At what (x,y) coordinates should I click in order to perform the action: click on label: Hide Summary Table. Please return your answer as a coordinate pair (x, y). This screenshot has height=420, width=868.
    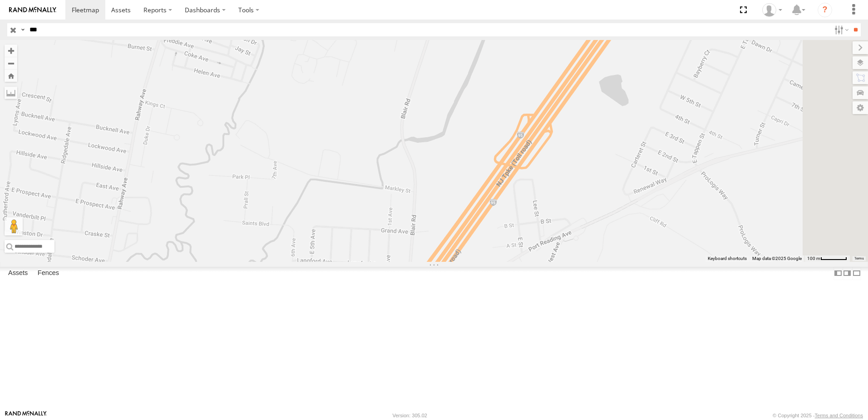
    Looking at the image, I should click on (857, 273).